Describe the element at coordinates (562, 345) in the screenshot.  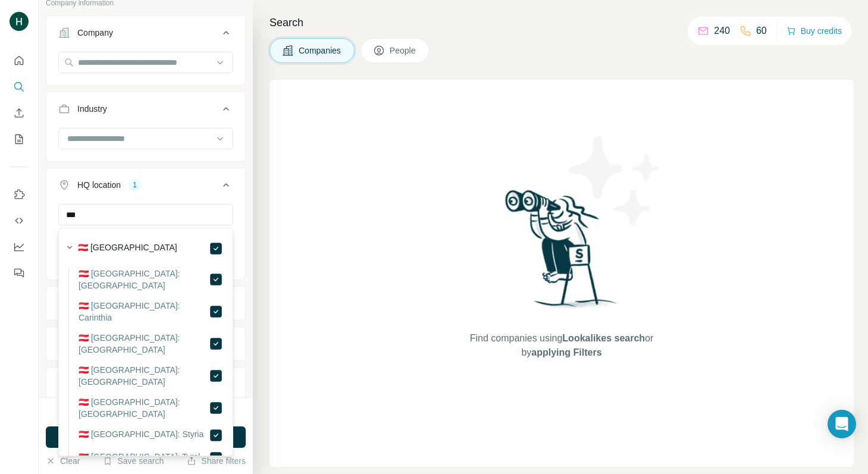
I see `span: Find companies using or by` at that location.